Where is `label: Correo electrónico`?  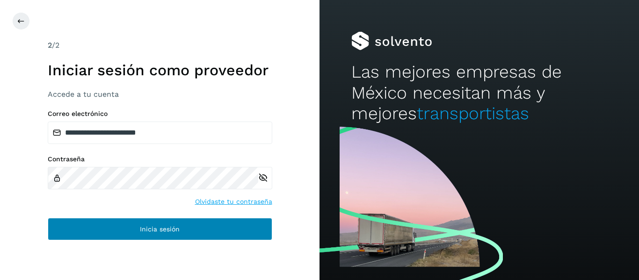
label: Correo electrónico is located at coordinates (160, 114).